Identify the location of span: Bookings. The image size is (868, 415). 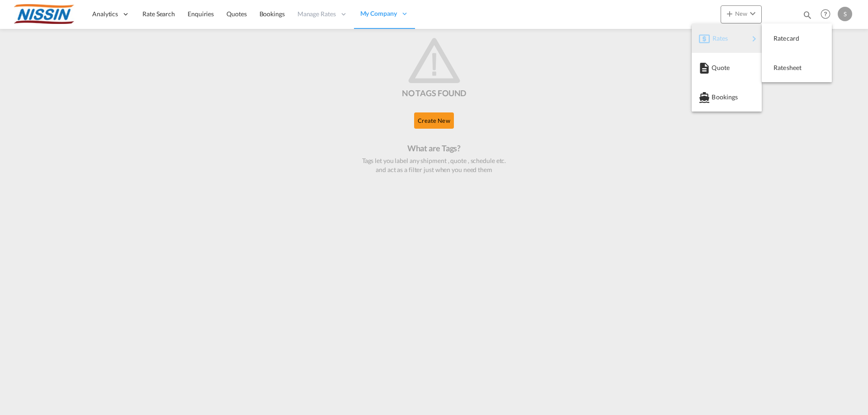
(716, 97).